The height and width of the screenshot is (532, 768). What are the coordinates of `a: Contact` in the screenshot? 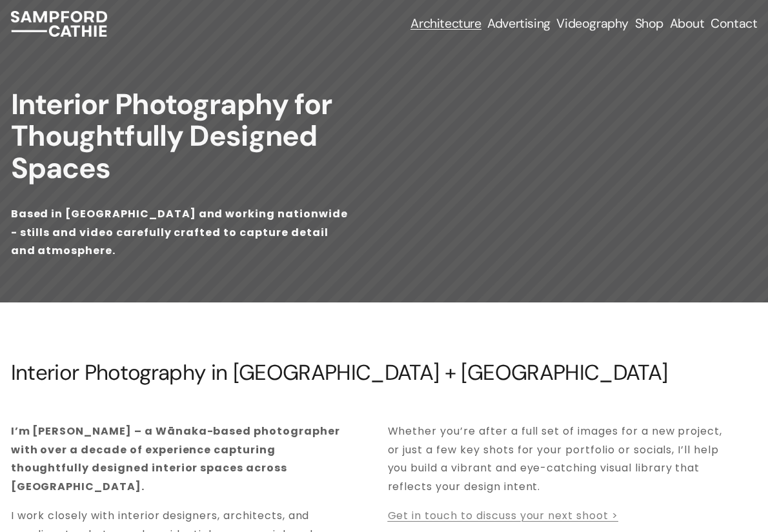 It's located at (733, 23).